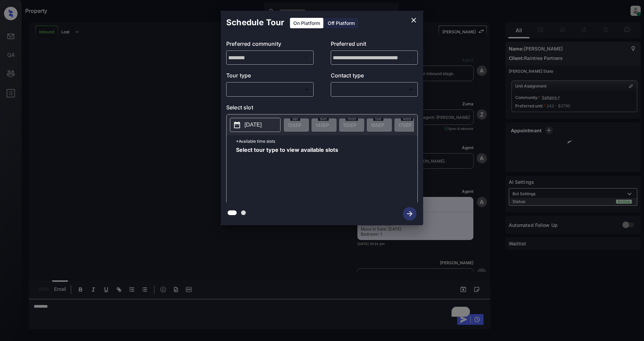 The width and height of the screenshot is (644, 341). I want to click on div: Off Platform, so click(341, 23).